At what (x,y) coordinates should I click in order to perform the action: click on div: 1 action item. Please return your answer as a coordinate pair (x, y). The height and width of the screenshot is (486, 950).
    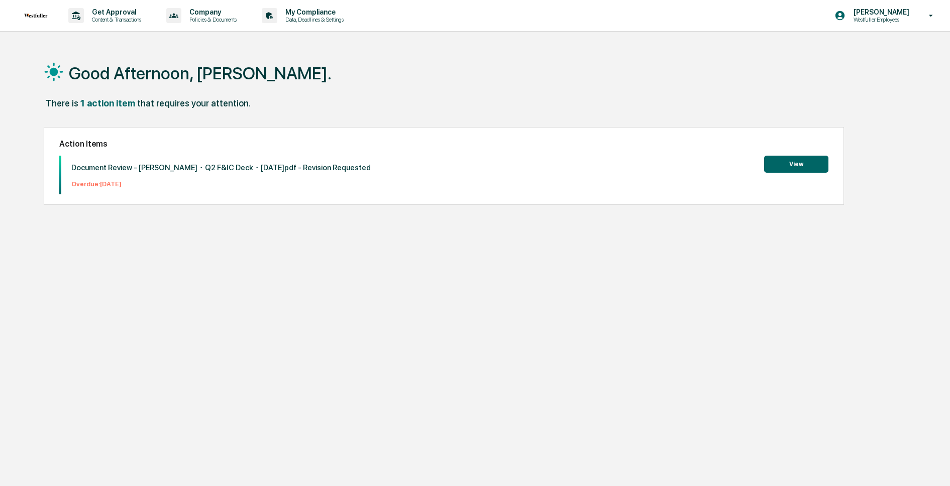
    Looking at the image, I should click on (108, 103).